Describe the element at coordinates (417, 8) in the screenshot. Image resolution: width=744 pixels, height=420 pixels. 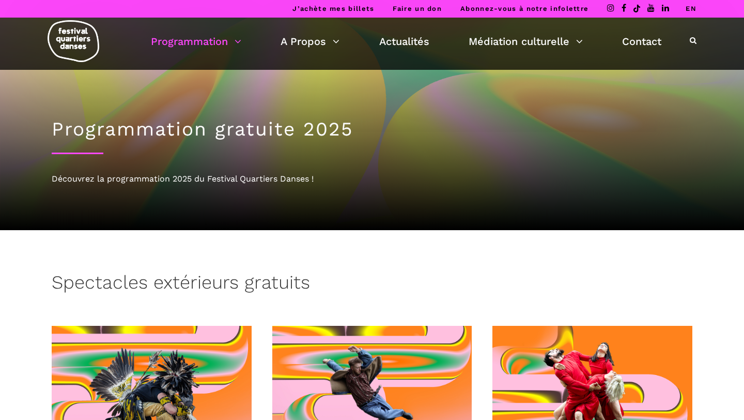
I see `a: Faire un don` at that location.